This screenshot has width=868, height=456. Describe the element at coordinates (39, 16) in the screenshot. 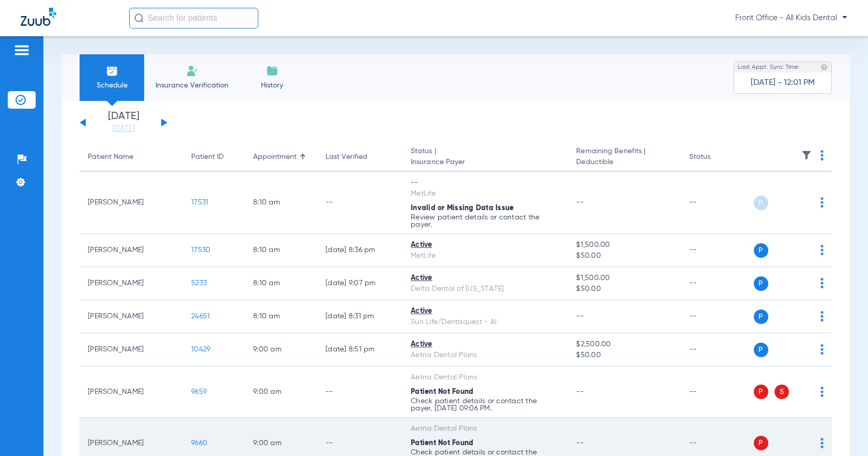

I see `img: Zuub Logo` at that location.